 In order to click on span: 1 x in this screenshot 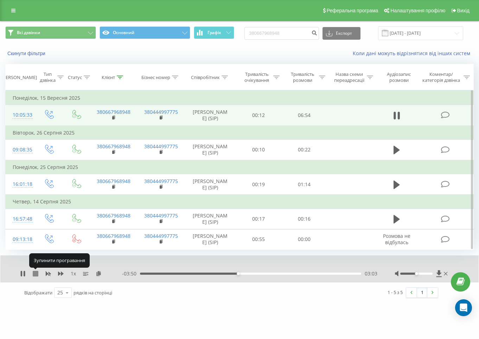, I will do `click(73, 274)`.